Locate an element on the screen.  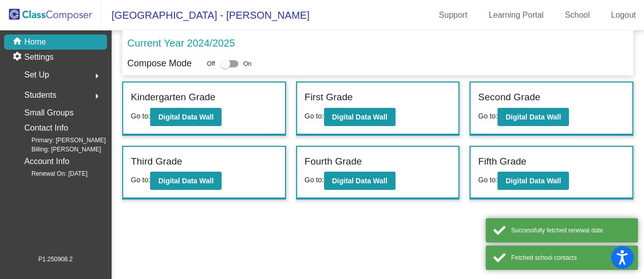
label: Third Grade is located at coordinates (156, 162).